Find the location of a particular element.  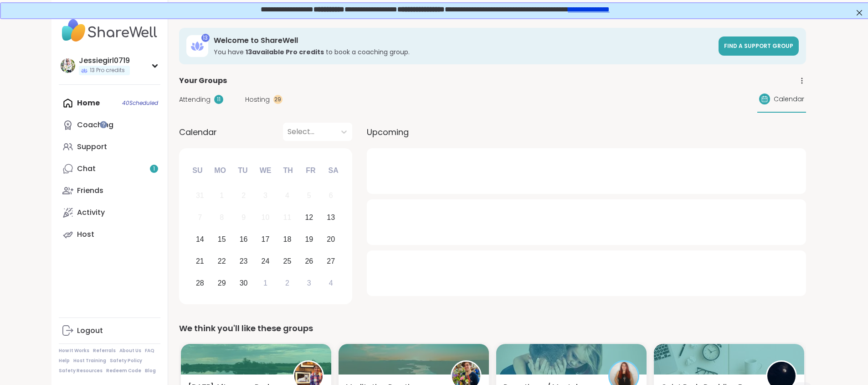

span: Upcoming is located at coordinates (388, 132).